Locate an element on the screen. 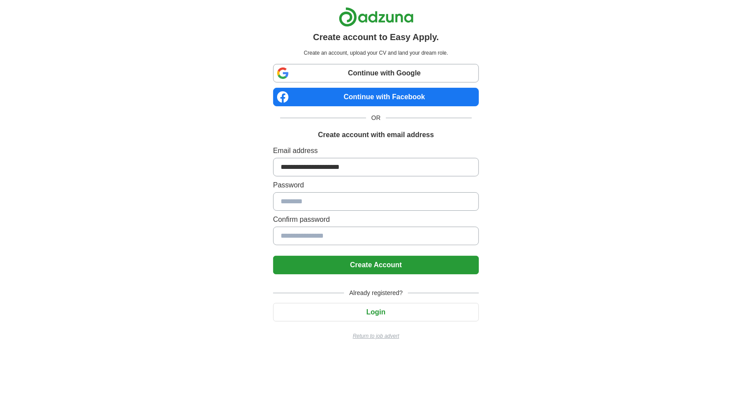 The image size is (752, 396). a: Continue with Facebook is located at coordinates (376, 97).